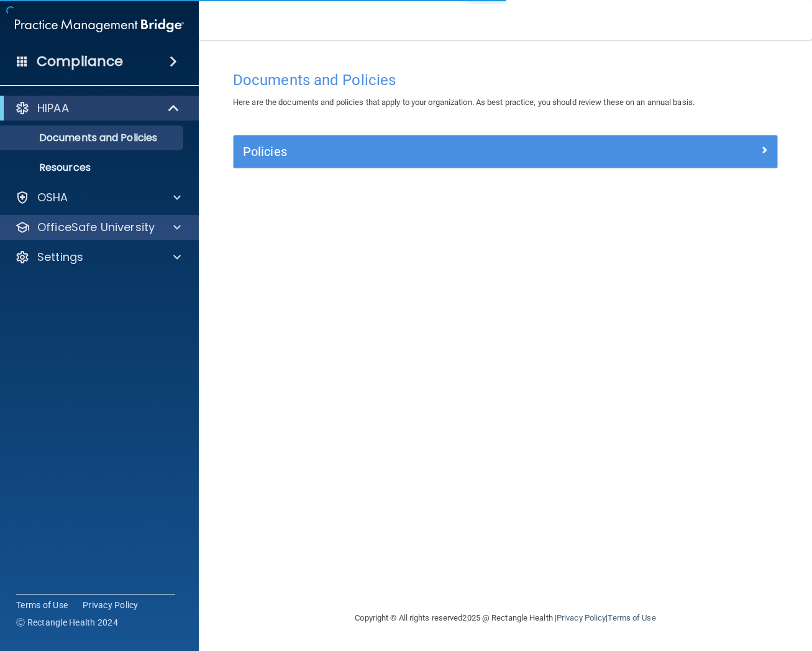  What do you see at coordinates (60, 257) in the screenshot?
I see `p: Settings` at bounding box center [60, 257].